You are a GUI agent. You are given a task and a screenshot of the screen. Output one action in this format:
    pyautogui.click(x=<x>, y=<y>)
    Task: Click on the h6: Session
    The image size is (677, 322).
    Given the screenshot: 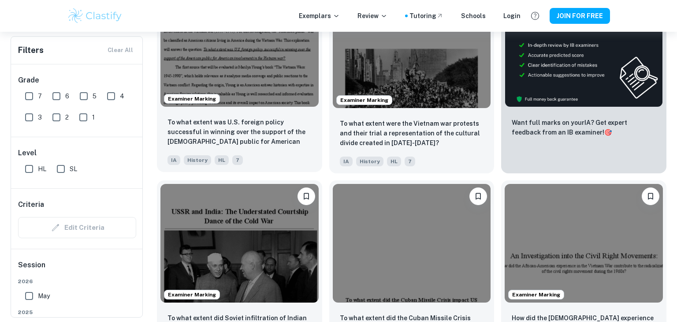 What is the action you would take?
    pyautogui.click(x=77, y=268)
    